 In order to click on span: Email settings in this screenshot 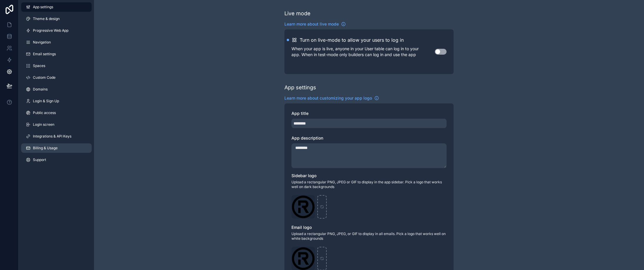, I will do `click(45, 54)`.